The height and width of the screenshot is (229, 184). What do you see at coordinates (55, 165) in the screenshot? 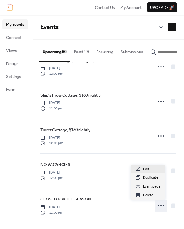
I see `span: NO VACANCIES` at bounding box center [55, 165].